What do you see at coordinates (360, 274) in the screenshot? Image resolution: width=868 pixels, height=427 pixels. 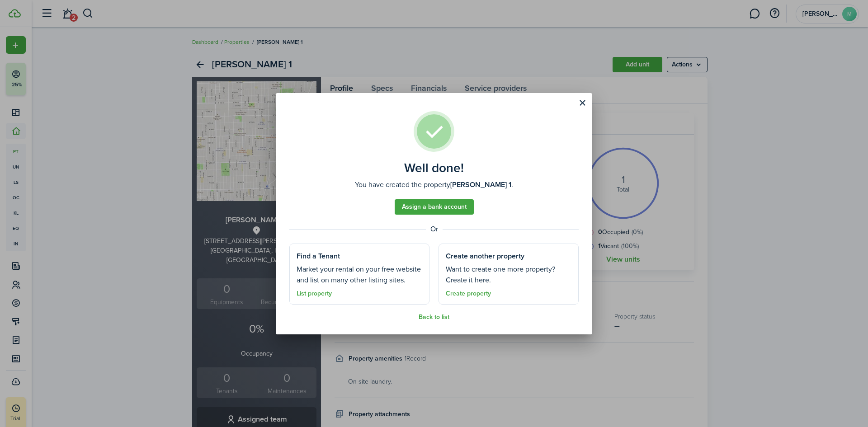 I see `well-done-section-description: Market your rental on your free website and list on many other listing sites.` at bounding box center [360, 274].